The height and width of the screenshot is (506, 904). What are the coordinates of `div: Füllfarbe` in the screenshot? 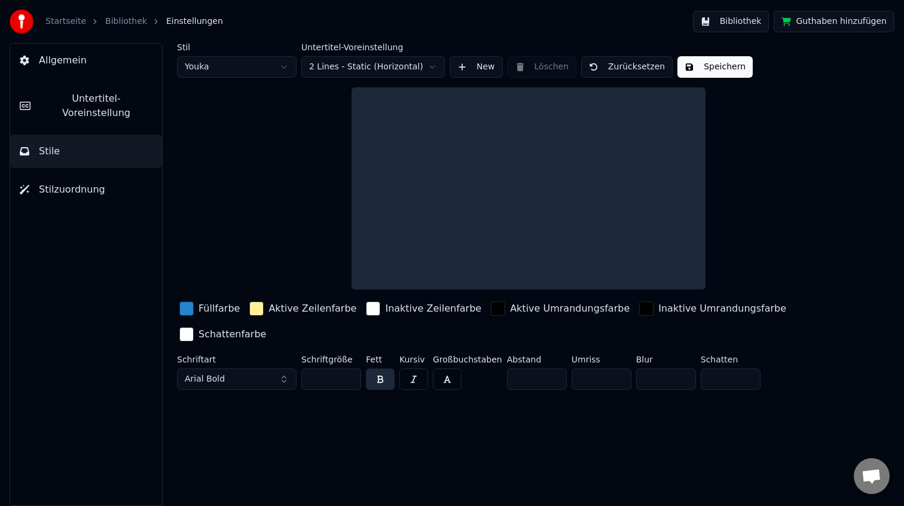 It's located at (219, 309).